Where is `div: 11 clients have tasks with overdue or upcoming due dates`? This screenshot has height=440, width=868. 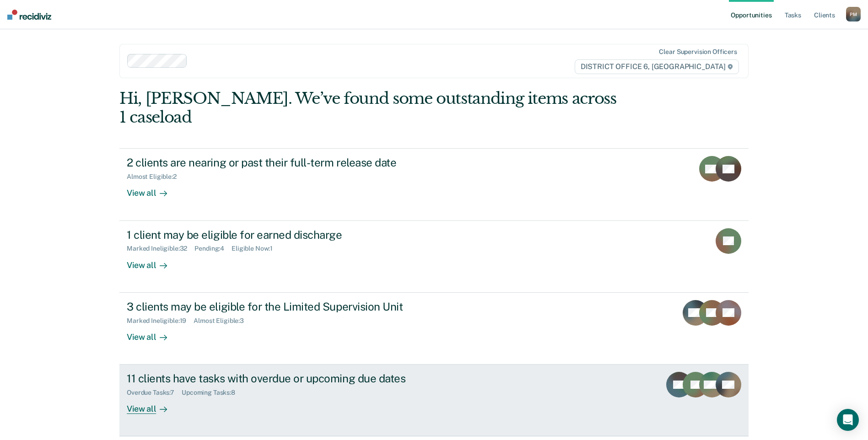
div: 11 clients have tasks with overdue or upcoming due dates is located at coordinates (287, 378).